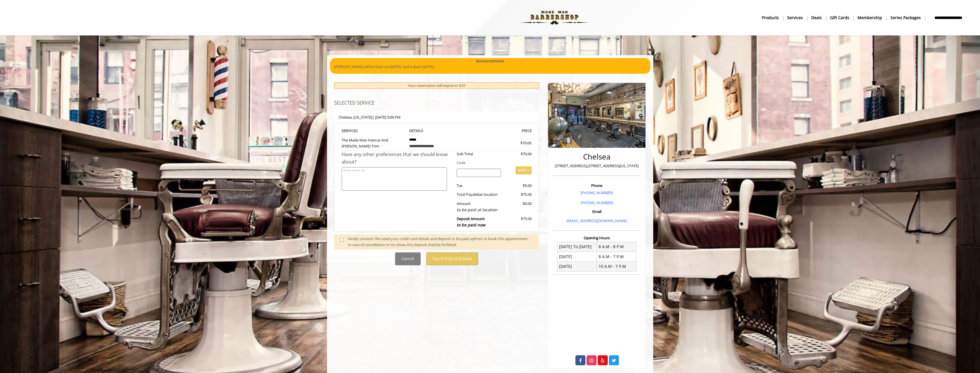 The height and width of the screenshot is (373, 980). What do you see at coordinates (840, 17) in the screenshot?
I see `b: gift cards` at bounding box center [840, 17].